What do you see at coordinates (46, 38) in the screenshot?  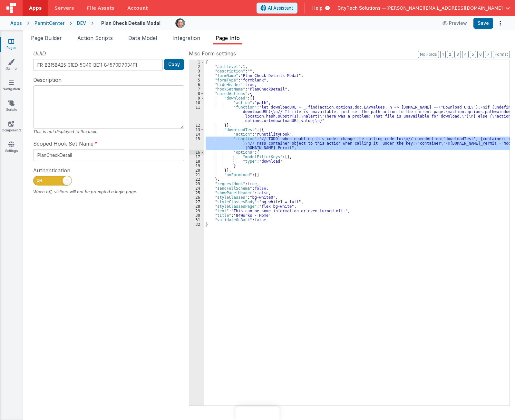 I see `span: Page Builder` at bounding box center [46, 38].